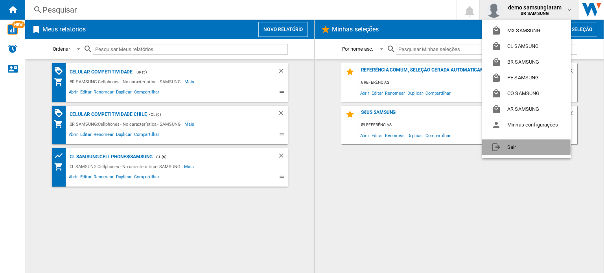 This screenshot has width=604, height=273. Describe the element at coordinates (527, 31) in the screenshot. I see `md-menu-item: MX SAMSUNG` at that location.